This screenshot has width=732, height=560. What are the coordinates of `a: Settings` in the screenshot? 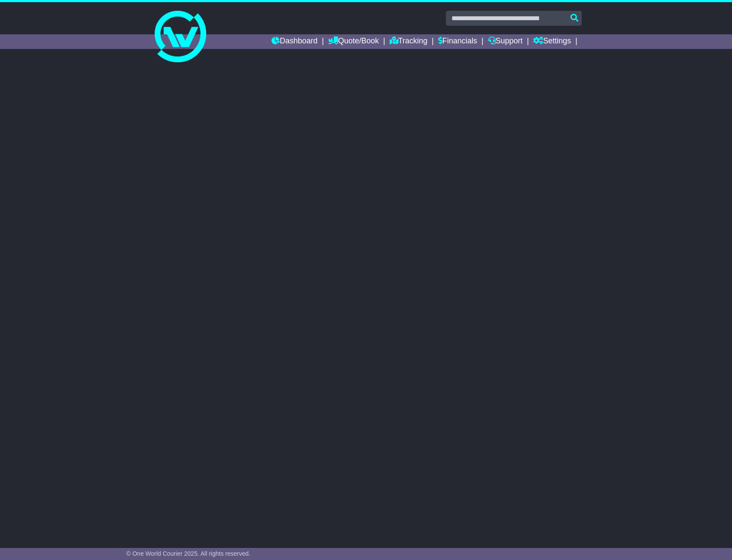 It's located at (552, 42).